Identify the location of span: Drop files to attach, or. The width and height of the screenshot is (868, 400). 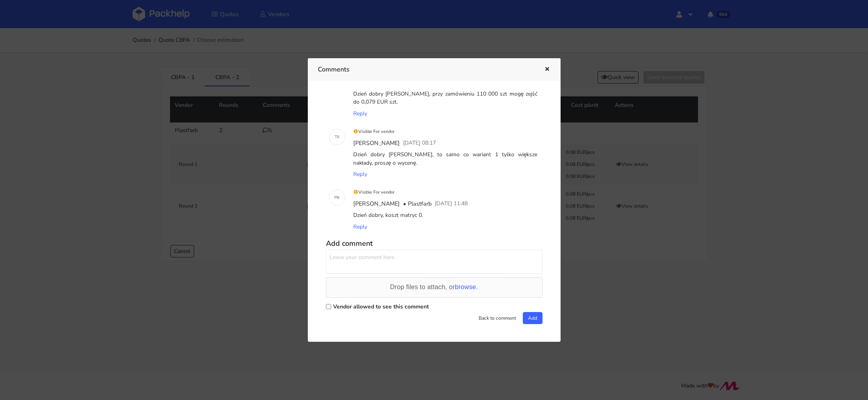
(434, 287).